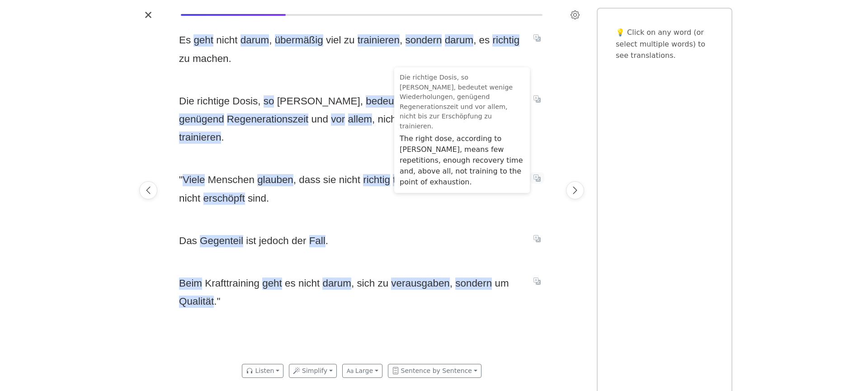 The width and height of the screenshot is (868, 391). What do you see at coordinates (246, 101) in the screenshot?
I see `span: Dosis` at bounding box center [246, 101].